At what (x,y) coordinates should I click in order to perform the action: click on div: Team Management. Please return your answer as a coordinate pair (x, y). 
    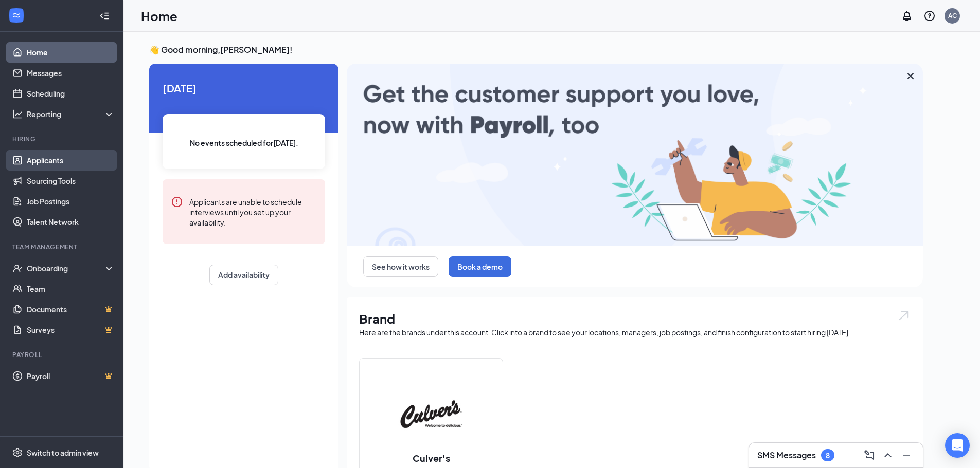
    Looking at the image, I should click on (63, 247).